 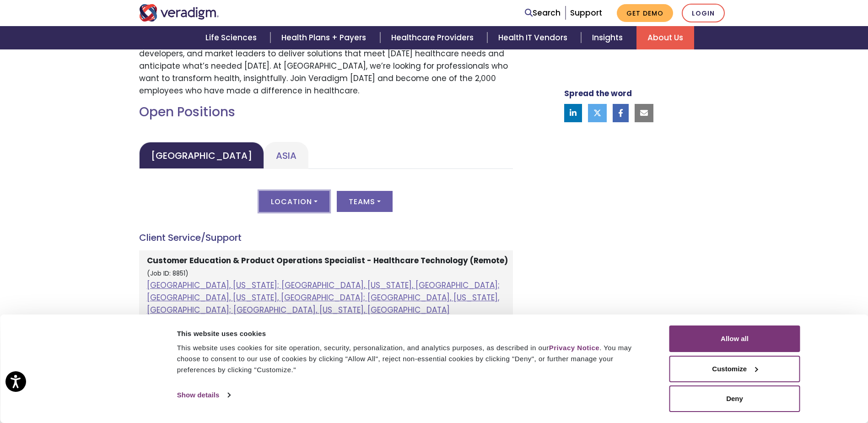 I want to click on a: Health IT Vendors, so click(x=534, y=38).